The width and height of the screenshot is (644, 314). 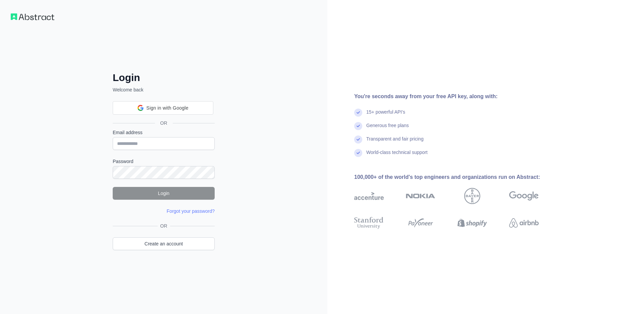 I want to click on a: Forgot your password?, so click(x=191, y=211).